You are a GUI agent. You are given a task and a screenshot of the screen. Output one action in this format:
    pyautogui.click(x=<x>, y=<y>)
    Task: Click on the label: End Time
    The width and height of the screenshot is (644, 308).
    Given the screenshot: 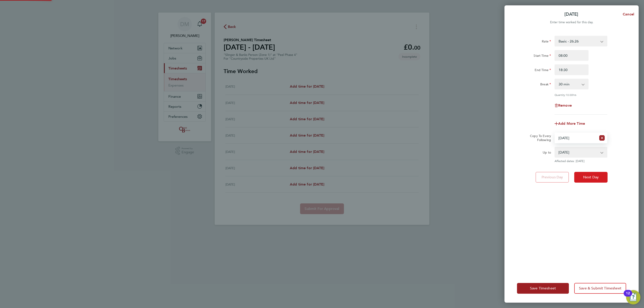 What is the action you would take?
    pyautogui.click(x=543, y=70)
    